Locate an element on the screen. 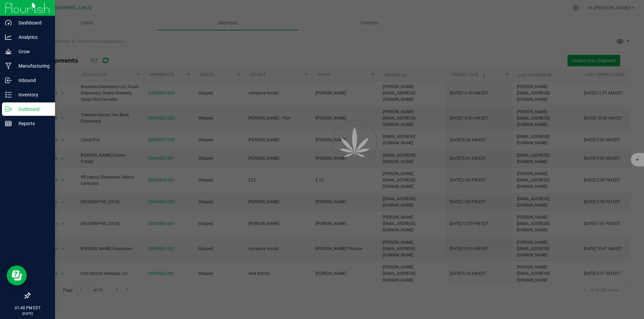 This screenshot has height=319, width=644. p: Inbound is located at coordinates (32, 81).